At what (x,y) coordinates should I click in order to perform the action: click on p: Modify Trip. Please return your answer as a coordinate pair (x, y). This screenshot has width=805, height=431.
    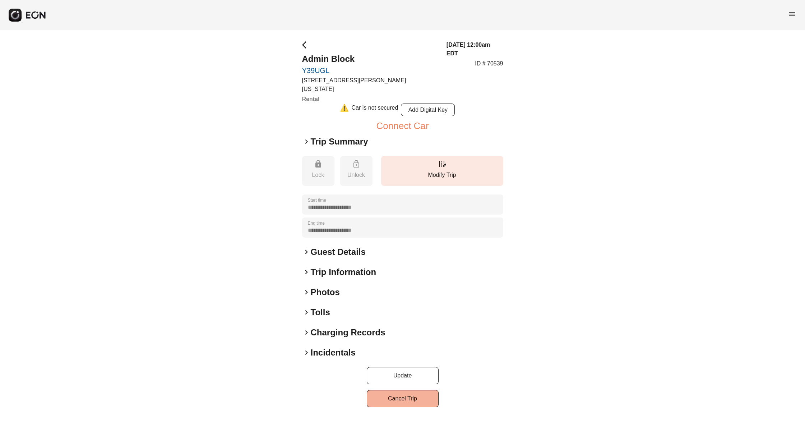
    Looking at the image, I should click on (442, 175).